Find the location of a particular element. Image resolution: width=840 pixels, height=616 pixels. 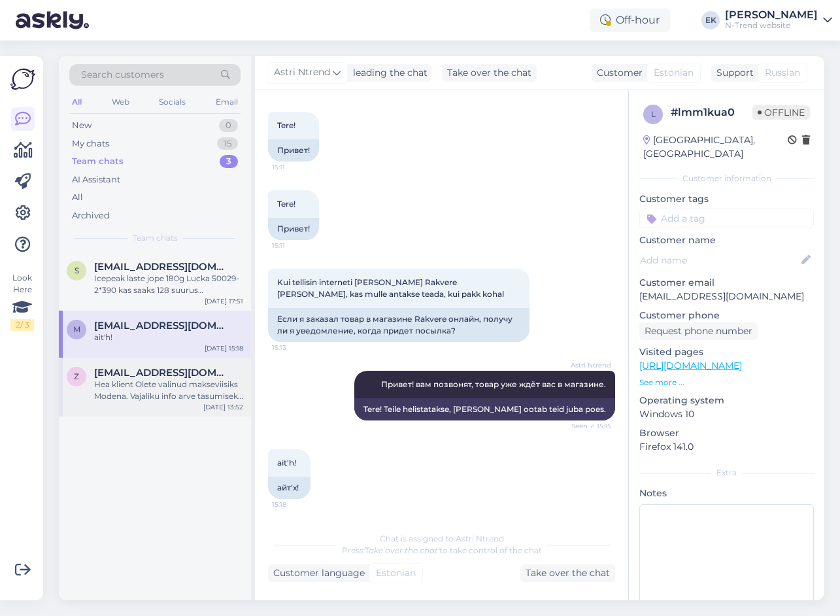

div: Customer information is located at coordinates (727, 178).